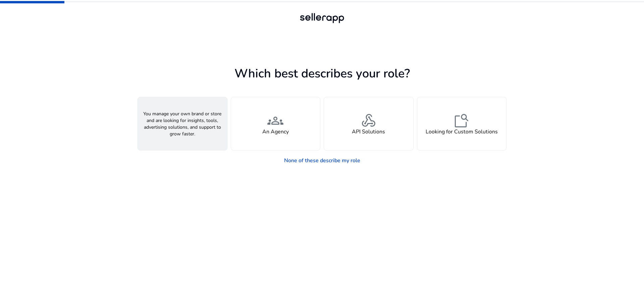 This screenshot has width=644, height=308. What do you see at coordinates (182, 124) in the screenshot?
I see `button: You manage your own brand or store and are looking for insights, tools, advertising solutions, an...` at bounding box center [182, 124].